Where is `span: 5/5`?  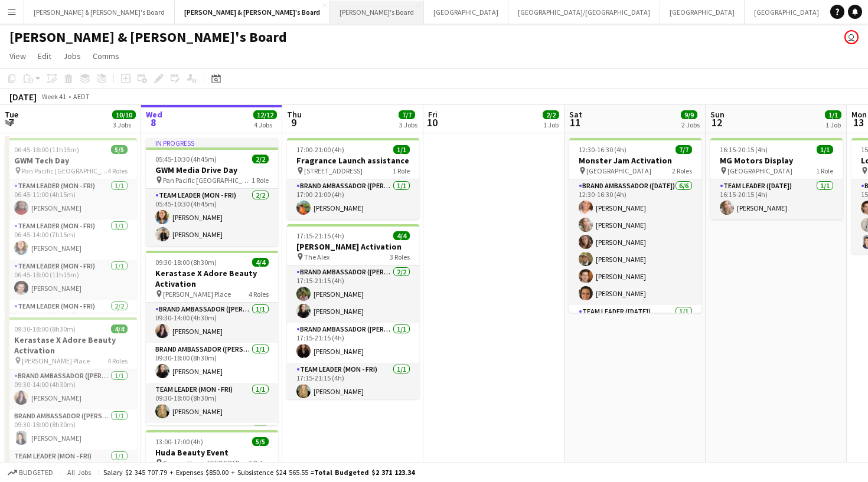 span: 5/5 is located at coordinates (119, 150).